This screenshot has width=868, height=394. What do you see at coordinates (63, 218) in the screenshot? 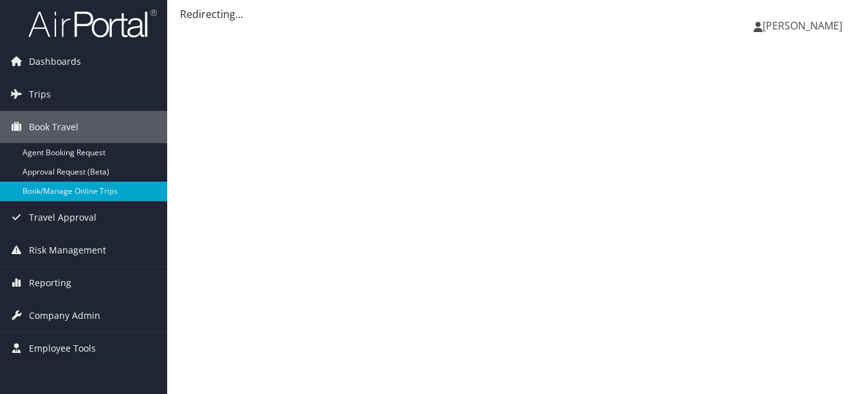
I see `span: Travel Approval` at bounding box center [63, 218].